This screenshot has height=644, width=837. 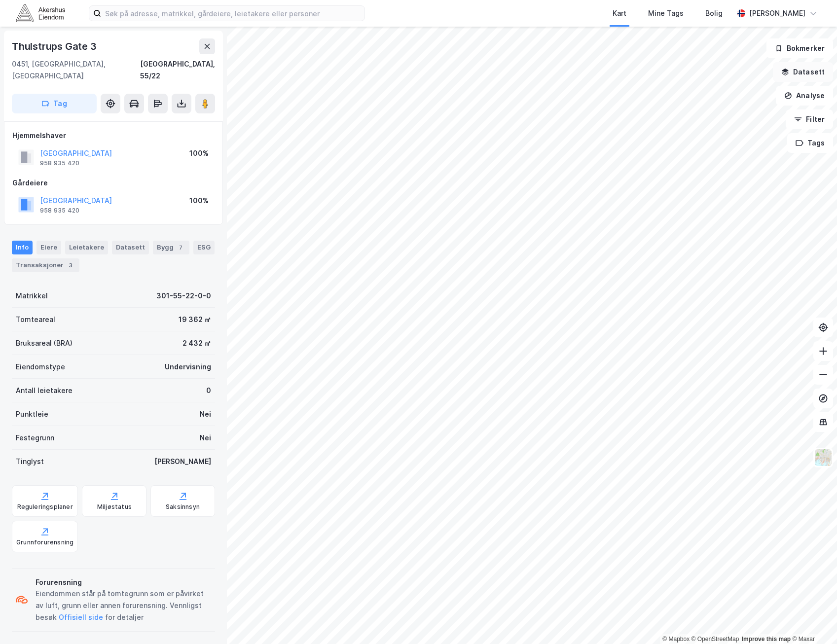 What do you see at coordinates (715, 639) in the screenshot?
I see `a: OpenStreetMap` at bounding box center [715, 639].